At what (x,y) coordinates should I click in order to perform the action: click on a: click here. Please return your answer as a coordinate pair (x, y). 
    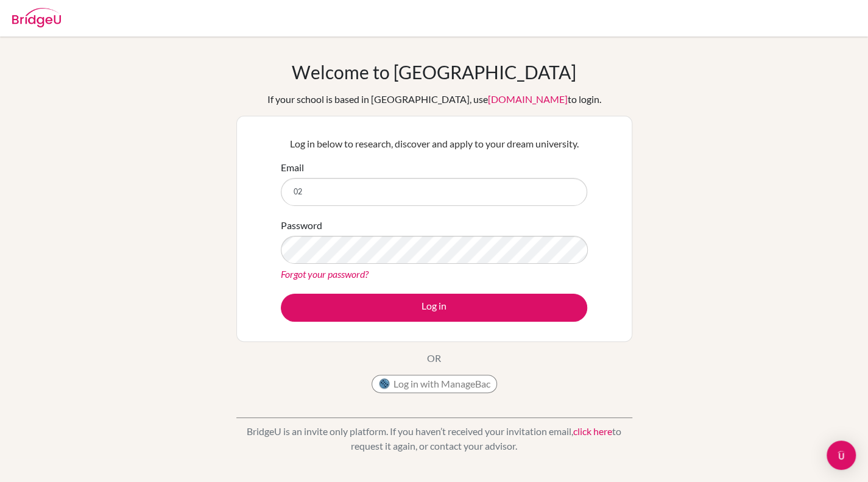
    Looking at the image, I should click on (593, 431).